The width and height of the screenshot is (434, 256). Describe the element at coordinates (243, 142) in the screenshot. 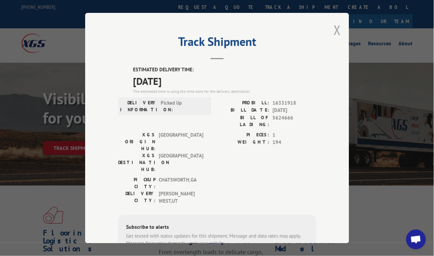

I see `label: WEIGHT:` at that location.